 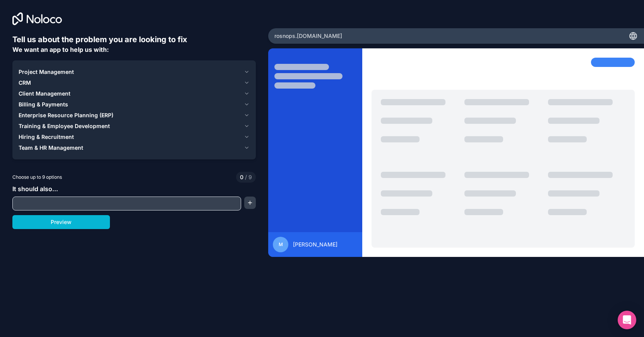 What do you see at coordinates (134, 72) in the screenshot?
I see `button: Project Management` at bounding box center [134, 72].